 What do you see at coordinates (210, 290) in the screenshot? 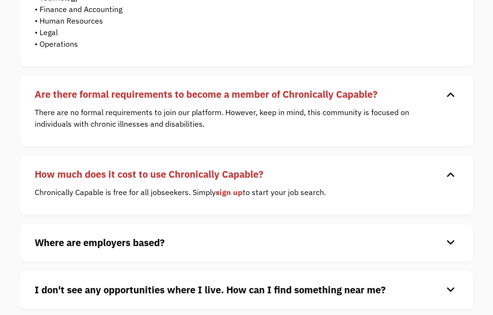
I see `strong: I don't see any opportunities where I live. How can I find something near me?` at bounding box center [210, 290].